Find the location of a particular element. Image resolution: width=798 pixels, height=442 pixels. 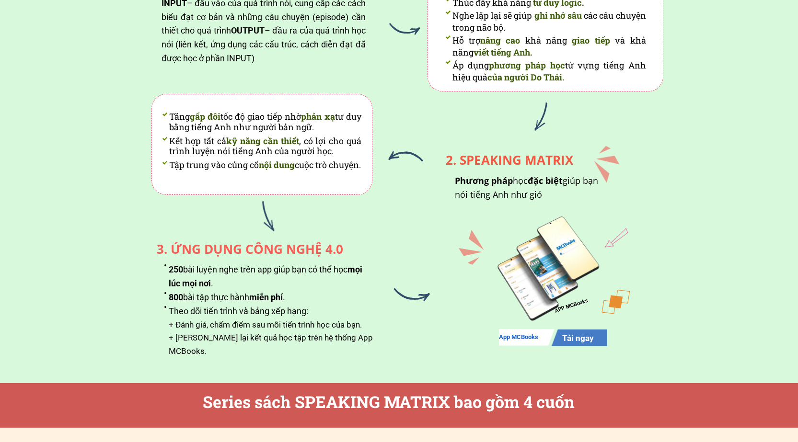

span: giao tiếp is located at coordinates (590, 40).